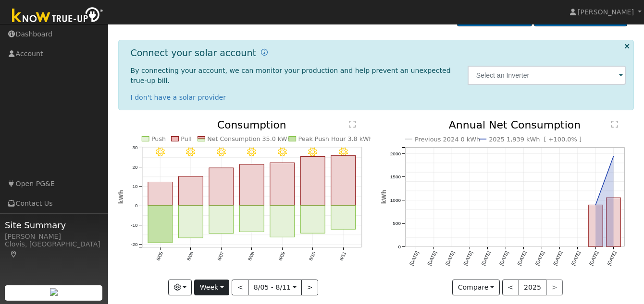 This screenshot has height=304, width=644. I want to click on span: Site Summary, so click(54, 225).